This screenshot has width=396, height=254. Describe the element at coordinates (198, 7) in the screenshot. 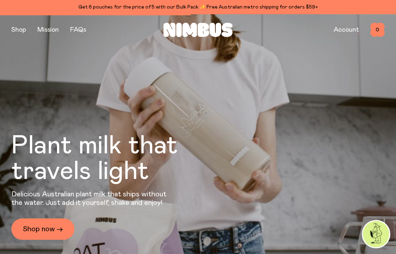

I see `div: Get 6 pouches for the price of 5 with our Bulk Pack ✨ Free Australian metro shipping for orders $59+` at that location.